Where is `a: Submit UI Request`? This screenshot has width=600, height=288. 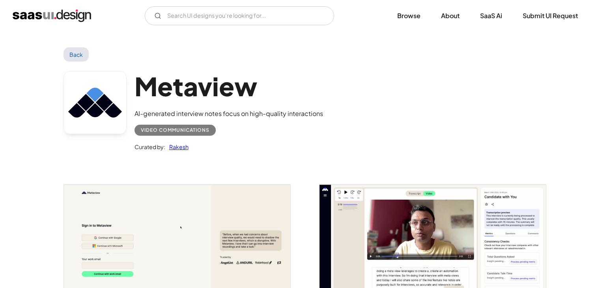
a: Submit UI Request is located at coordinates (550, 16).